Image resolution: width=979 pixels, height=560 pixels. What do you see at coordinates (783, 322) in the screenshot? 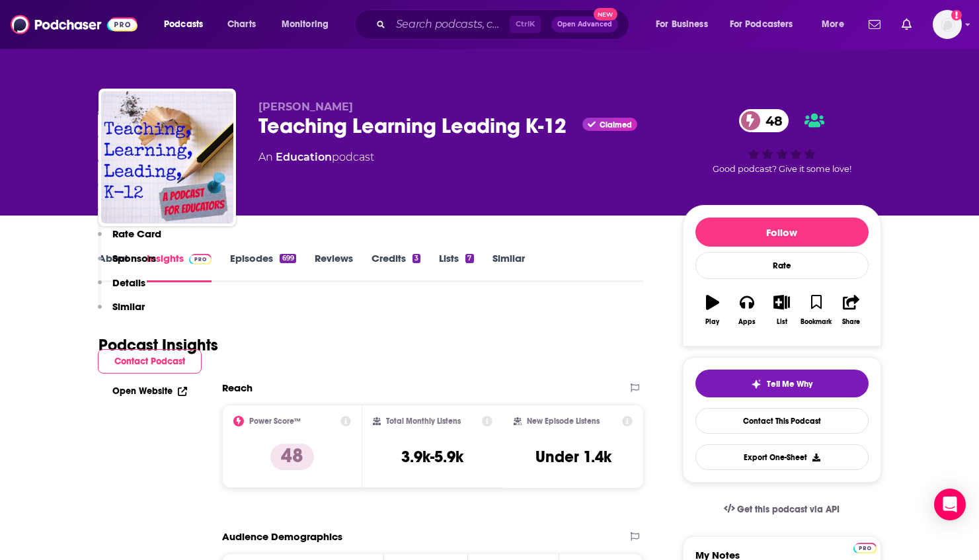
I see `div: List` at bounding box center [783, 322].